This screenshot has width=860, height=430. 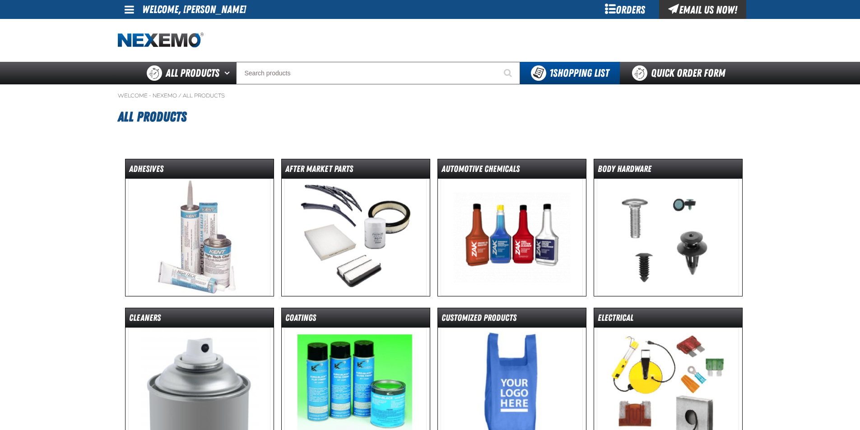 What do you see at coordinates (161, 40) in the screenshot?
I see `a: Home` at bounding box center [161, 40].